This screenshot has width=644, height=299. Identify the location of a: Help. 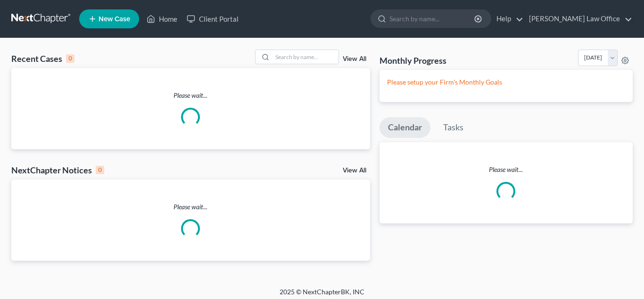
(507, 19).